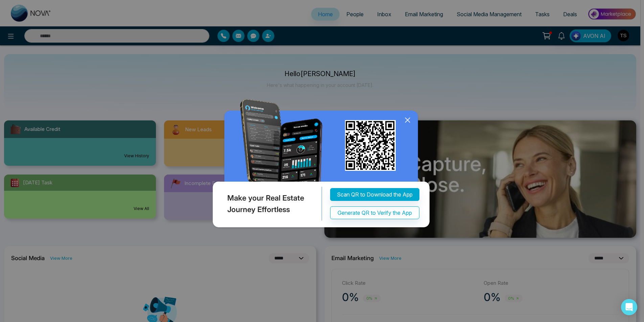  I want to click on img: QRModal, so click(322, 165).